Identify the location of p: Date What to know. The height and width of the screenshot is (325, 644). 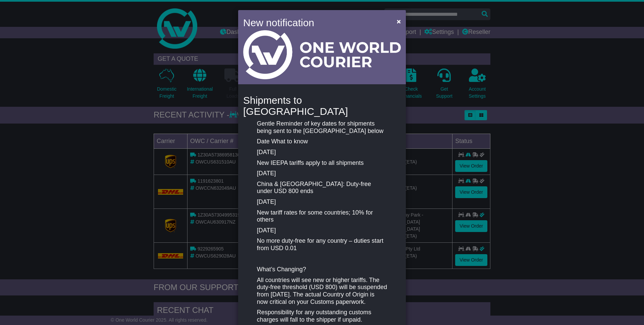
(322, 142).